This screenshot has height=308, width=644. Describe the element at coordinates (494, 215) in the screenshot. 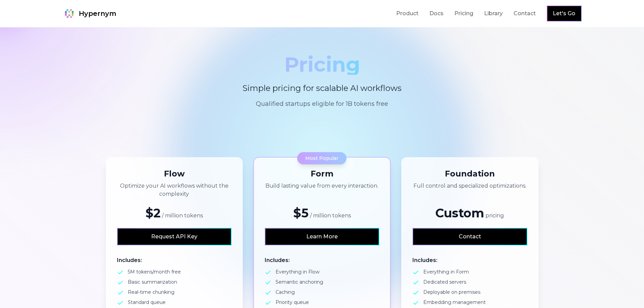

I see `span: pricing` at that location.